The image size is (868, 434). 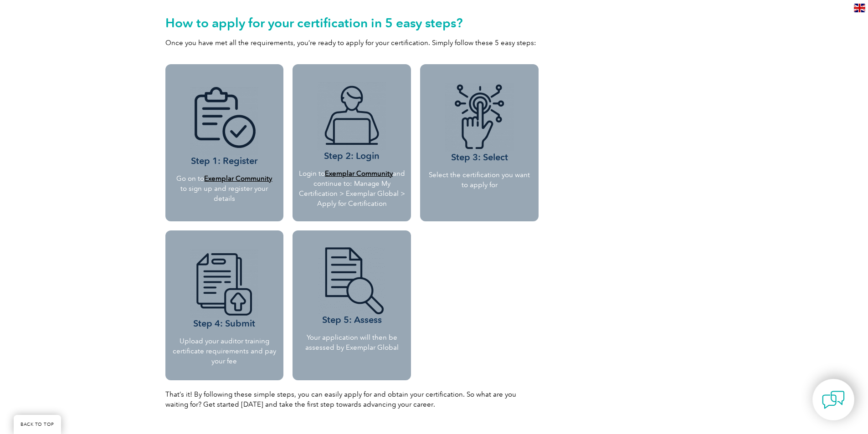 What do you see at coordinates (352, 343) in the screenshot?
I see `p: Your application will then be assessed by Exemplar Global` at bounding box center [352, 343].